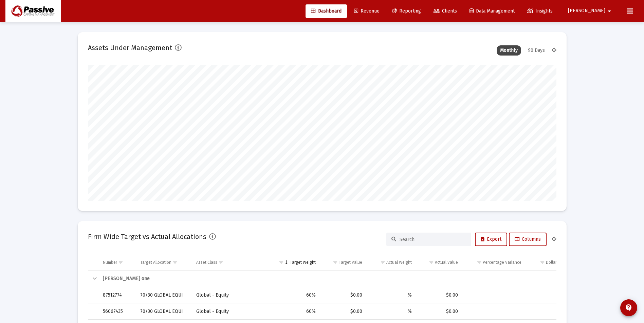 The width and height of the screenshot is (644, 323). Describe the element at coordinates (110, 263) in the screenshot. I see `div: Number` at that location.